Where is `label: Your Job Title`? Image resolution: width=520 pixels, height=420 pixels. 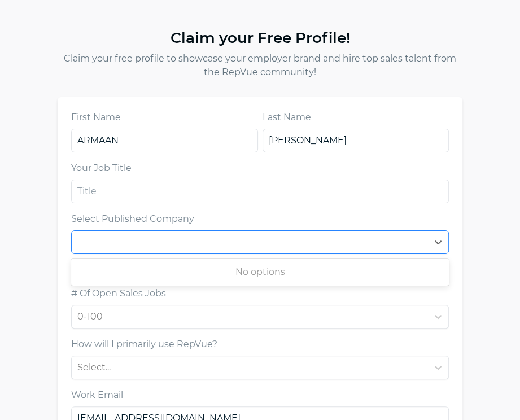
label: Your Job Title is located at coordinates (101, 169).